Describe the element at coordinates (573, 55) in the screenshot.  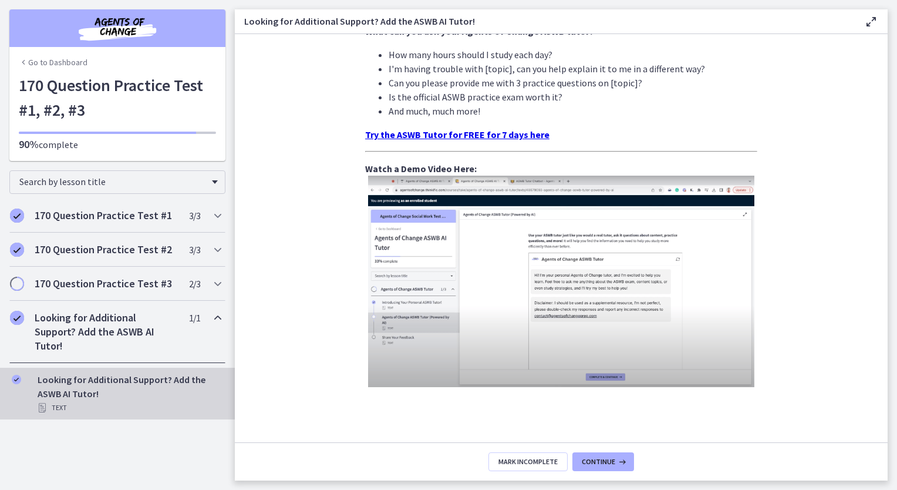
I see `li: How many hours should I study each day?` at that location.